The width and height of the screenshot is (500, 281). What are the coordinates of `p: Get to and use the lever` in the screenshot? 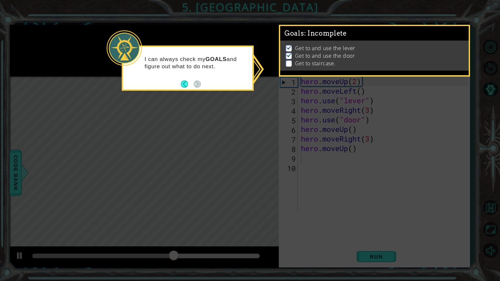 It's located at (325, 48).